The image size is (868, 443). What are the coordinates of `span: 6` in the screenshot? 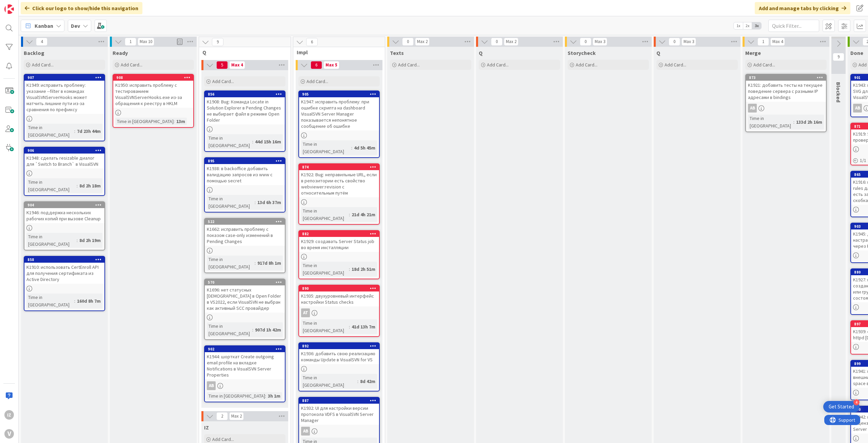 It's located at (312, 42).